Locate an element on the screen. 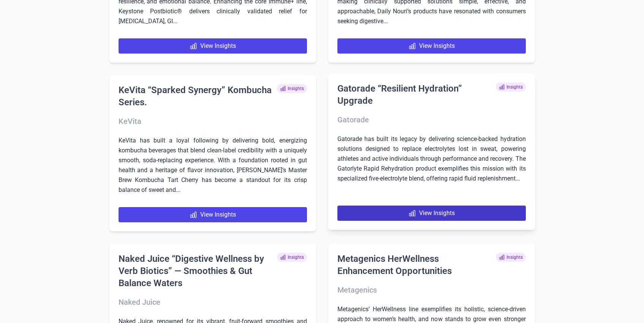 This screenshot has width=644, height=323. h2: KeVita “Sparked Synergy” Kombucha Series. is located at coordinates (197, 96).